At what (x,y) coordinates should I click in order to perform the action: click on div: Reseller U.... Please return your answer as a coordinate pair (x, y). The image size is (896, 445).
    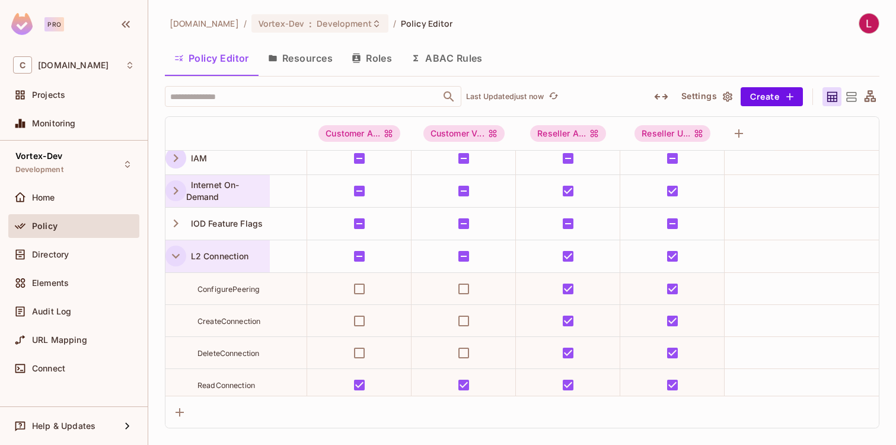
    Looking at the image, I should click on (673, 133).